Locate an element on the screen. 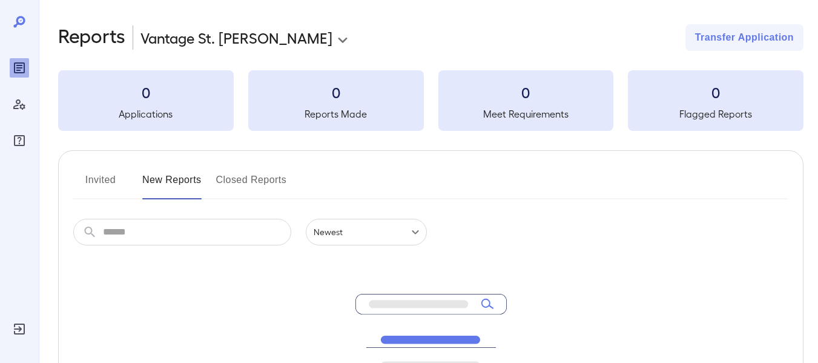 This screenshot has height=363, width=818. div: Manage Users is located at coordinates (19, 104).